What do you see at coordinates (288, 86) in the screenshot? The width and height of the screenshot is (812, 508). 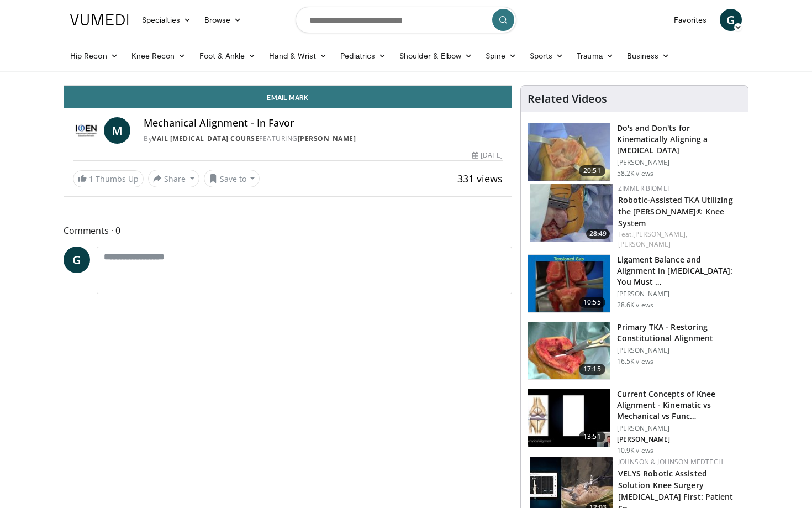 I see `video-js: Video Player` at bounding box center [288, 86].